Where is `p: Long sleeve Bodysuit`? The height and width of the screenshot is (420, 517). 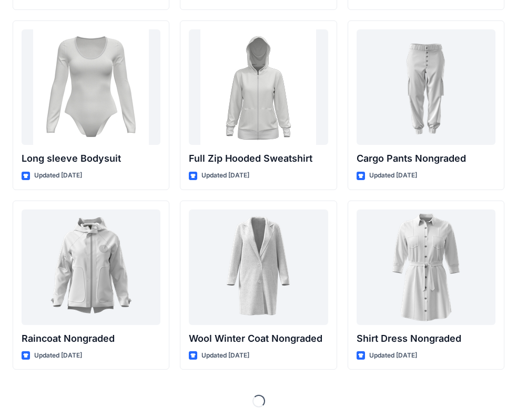 p: Long sleeve Bodysuit is located at coordinates (91, 158).